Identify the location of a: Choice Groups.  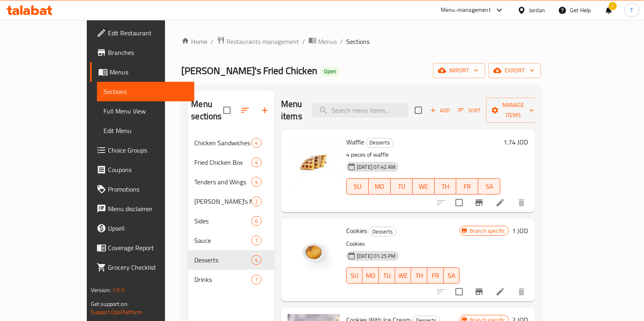
(142, 150).